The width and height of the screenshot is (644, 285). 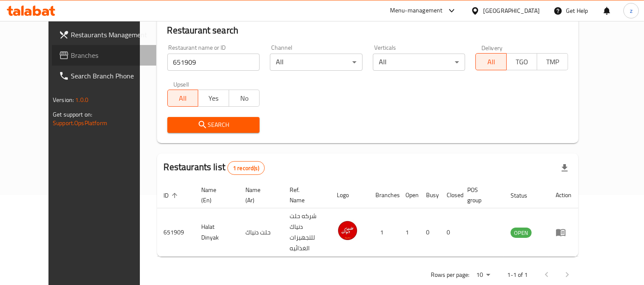 What do you see at coordinates (214, 125) in the screenshot?
I see `button: Search` at bounding box center [214, 125].